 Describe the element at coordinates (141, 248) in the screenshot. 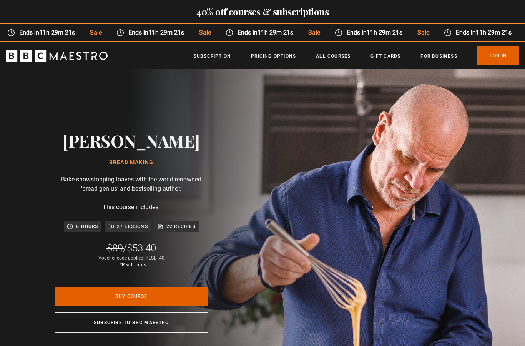

I see `span: $53.40` at that location.